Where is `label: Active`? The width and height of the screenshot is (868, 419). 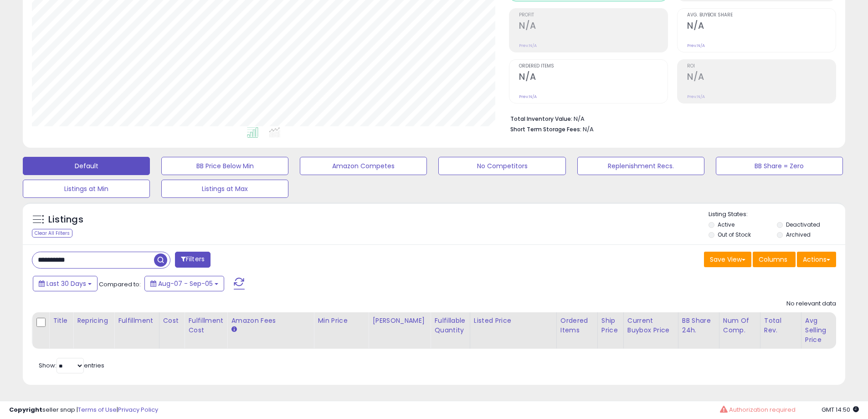
label: Active is located at coordinates (725, 224).